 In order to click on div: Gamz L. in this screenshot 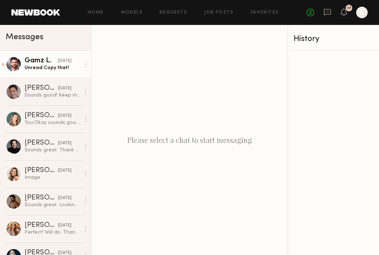, I will do `click(41, 61)`.